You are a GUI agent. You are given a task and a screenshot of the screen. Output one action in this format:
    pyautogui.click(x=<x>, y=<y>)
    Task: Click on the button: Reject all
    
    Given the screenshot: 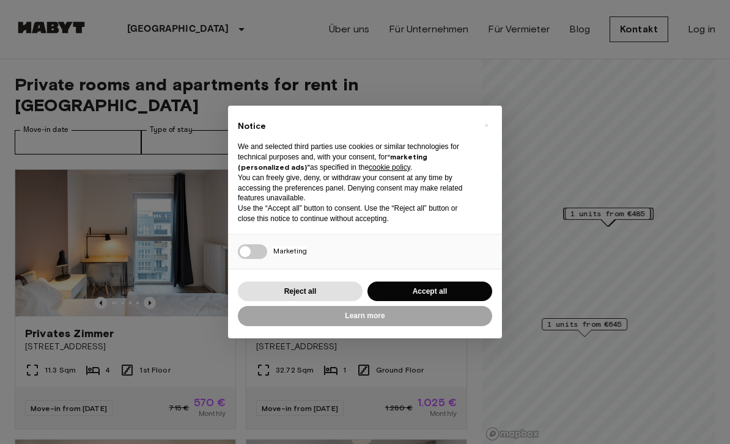 What is the action you would take?
    pyautogui.click(x=300, y=292)
    